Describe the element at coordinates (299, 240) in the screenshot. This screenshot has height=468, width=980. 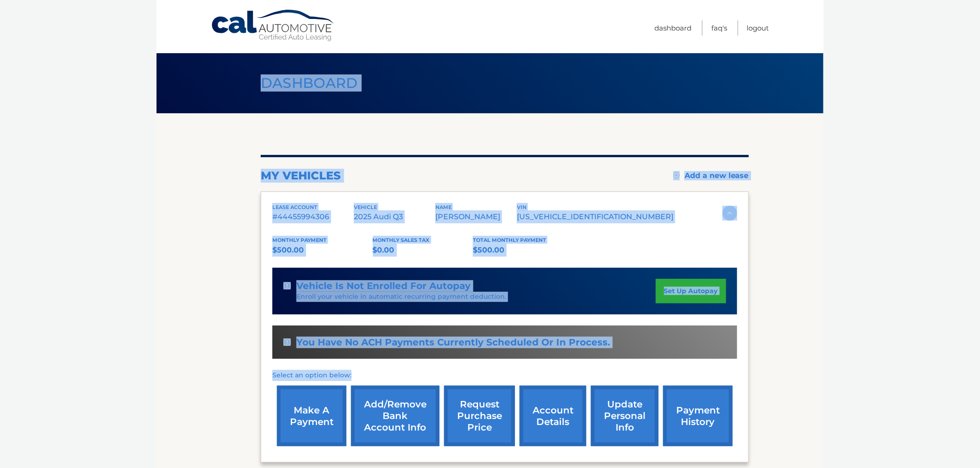
I see `span: Monthly Payment` at that location.